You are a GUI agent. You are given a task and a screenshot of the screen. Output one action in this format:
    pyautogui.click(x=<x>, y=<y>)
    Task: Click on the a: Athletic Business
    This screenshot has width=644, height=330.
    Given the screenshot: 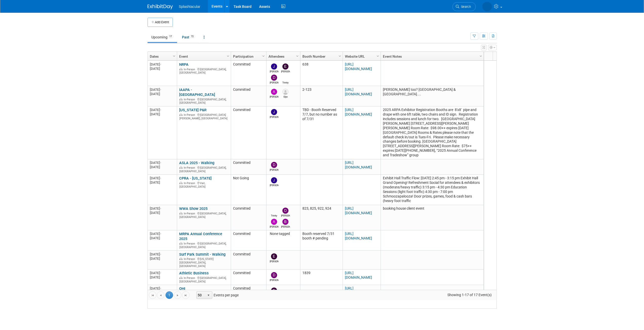 What is the action you would take?
    pyautogui.click(x=194, y=273)
    